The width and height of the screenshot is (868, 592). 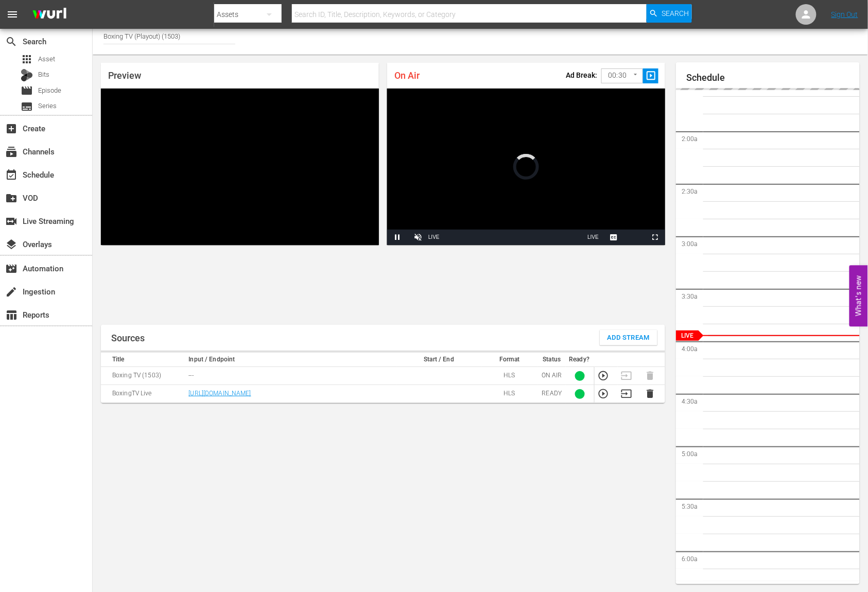 I want to click on p: Ad Break:, so click(x=582, y=75).